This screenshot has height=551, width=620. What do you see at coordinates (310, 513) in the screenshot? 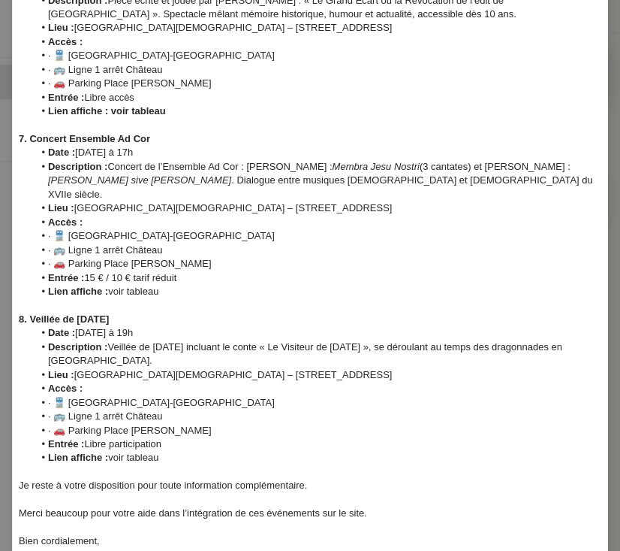
I see `div: Merci beaucoup pour votre aide dans l’intégration de ces événements sur le site.` at bounding box center [310, 513].